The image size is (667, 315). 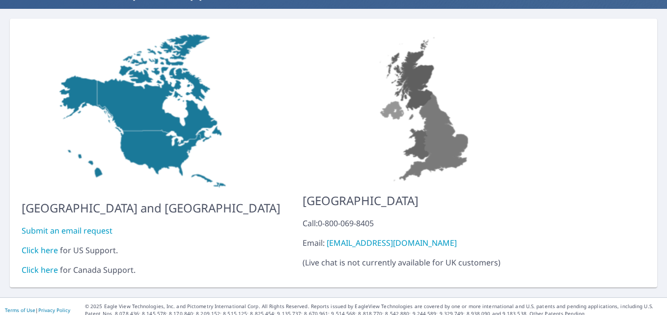 What do you see at coordinates (426, 224) in the screenshot?
I see `div: Call: 0-800-069-8405` at bounding box center [426, 224].